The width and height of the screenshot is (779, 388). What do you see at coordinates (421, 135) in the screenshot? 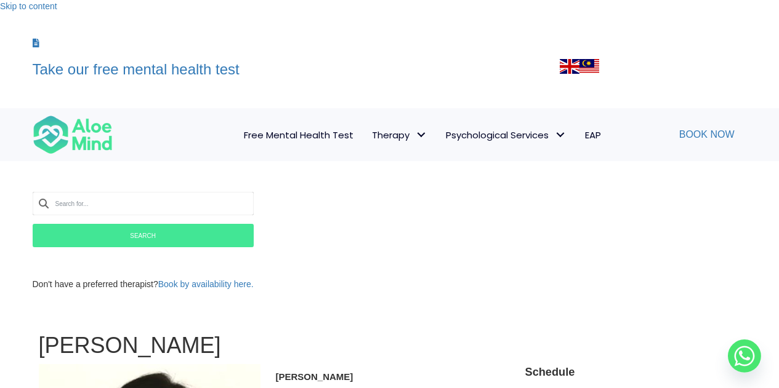
I see `span: Therapy: submenu` at bounding box center [421, 135].